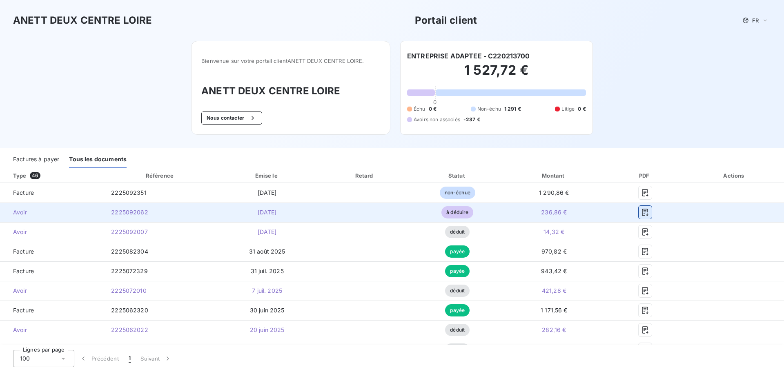  What do you see at coordinates (553, 176) in the screenshot?
I see `div: Montant` at bounding box center [553, 176].